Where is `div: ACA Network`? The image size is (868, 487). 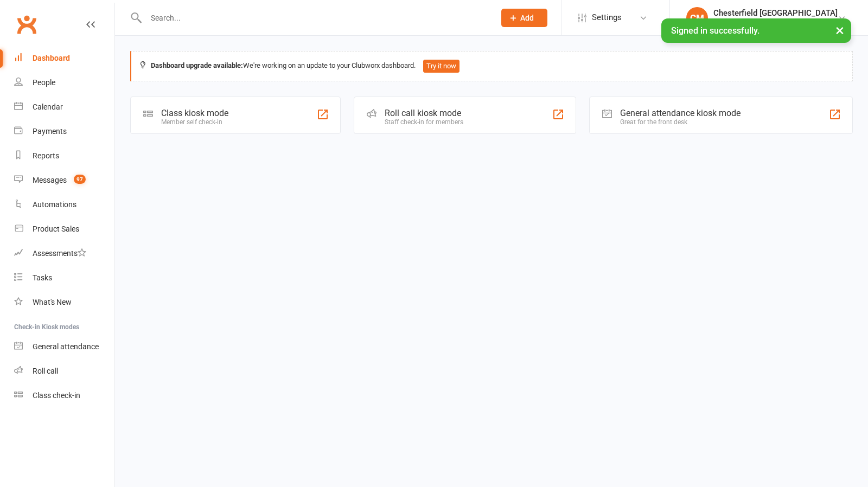 div: ACA Network is located at coordinates (775, 22).